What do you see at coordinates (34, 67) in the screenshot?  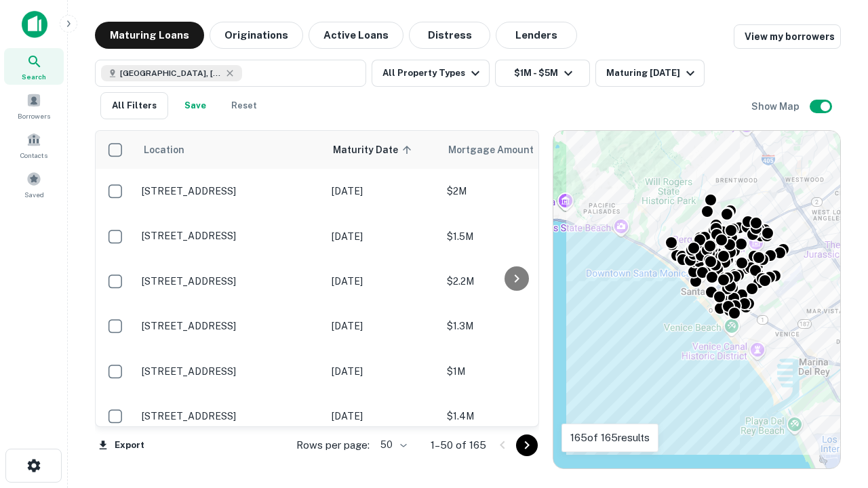 I see `div: Search` at bounding box center [34, 67].